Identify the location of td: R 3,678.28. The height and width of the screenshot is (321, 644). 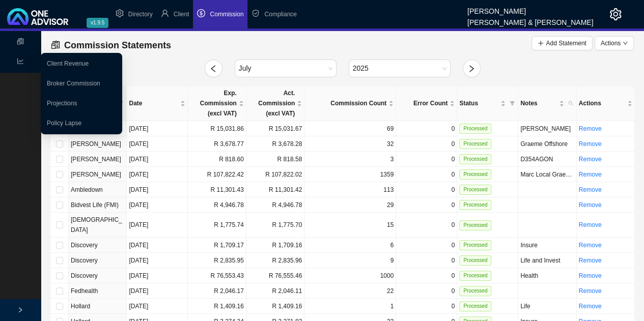
(276, 144).